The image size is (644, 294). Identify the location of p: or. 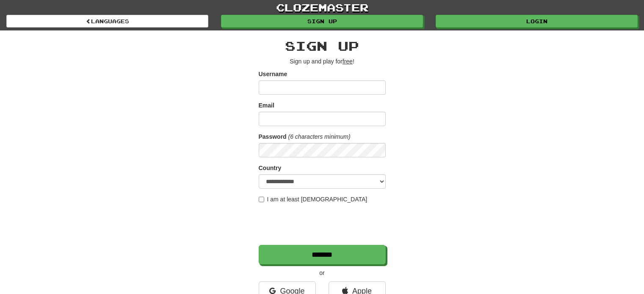
(322, 273).